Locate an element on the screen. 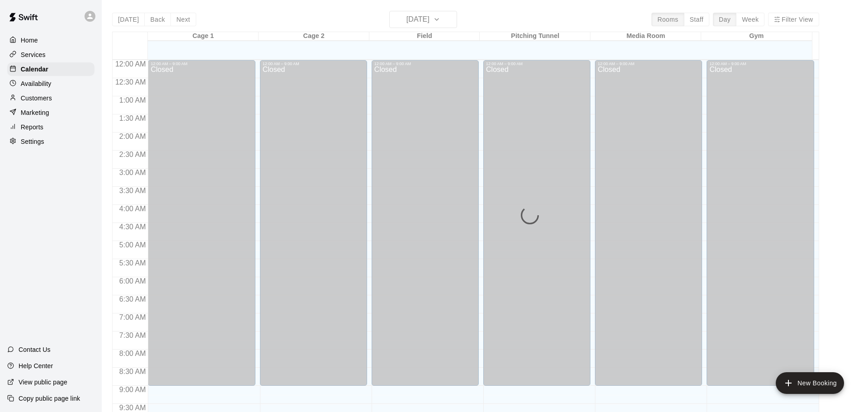 This screenshot has height=412, width=868. span: 12:30 AM is located at coordinates (131, 82).